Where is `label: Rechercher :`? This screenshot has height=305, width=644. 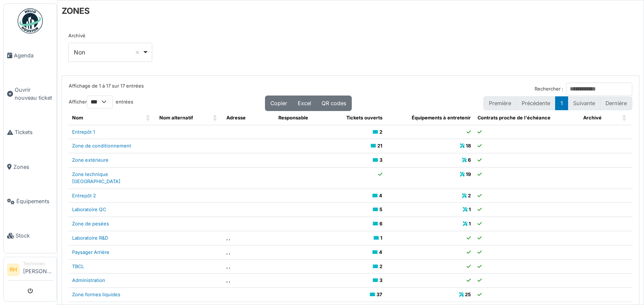
label: Rechercher : is located at coordinates (549, 89).